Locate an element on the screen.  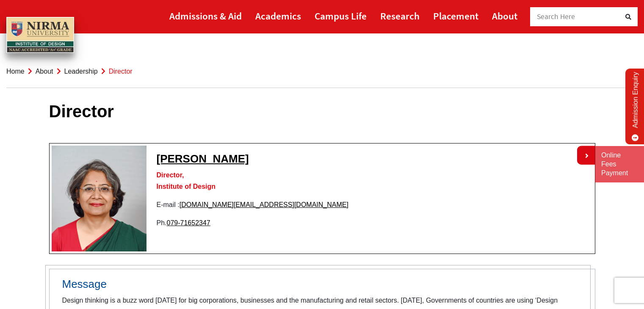
span: Director is located at coordinates (121, 71).